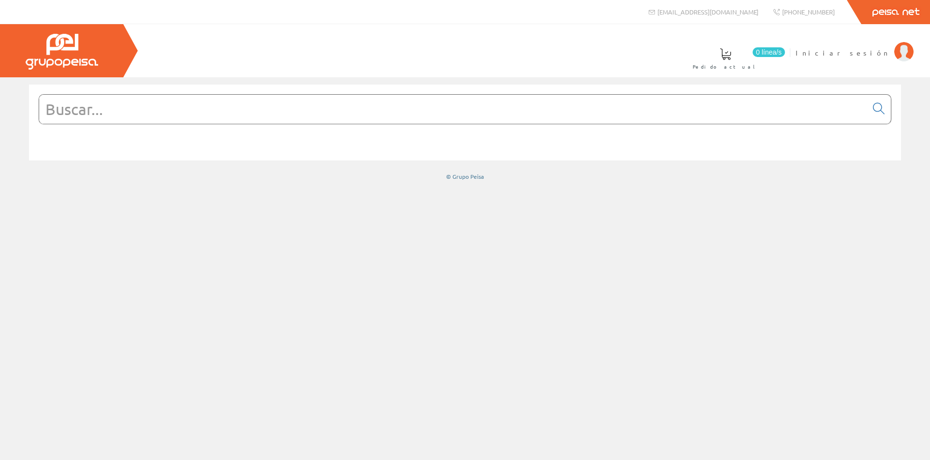 The image size is (930, 460). What do you see at coordinates (62, 52) in the screenshot?
I see `img: Grupo Peisa` at bounding box center [62, 52].